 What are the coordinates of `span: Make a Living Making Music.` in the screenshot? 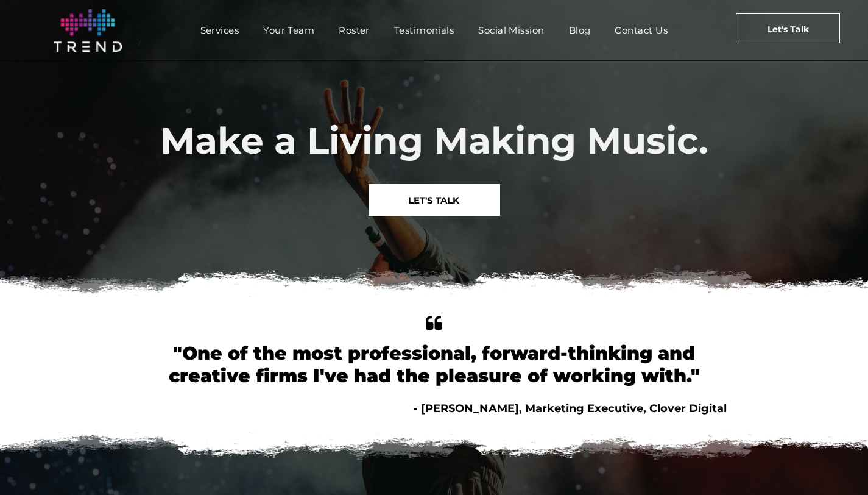 It's located at (434, 140).